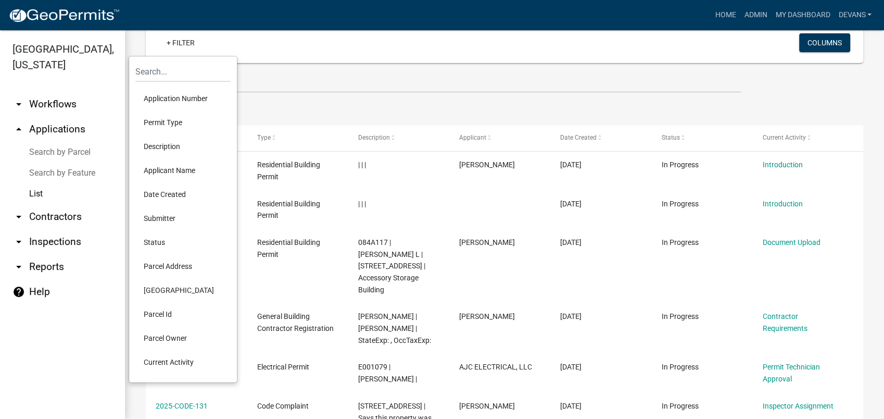 Image resolution: width=884 pixels, height=419 pixels. I want to click on span: E001079 | GILLILAND OLIVER E III |, so click(387, 372).